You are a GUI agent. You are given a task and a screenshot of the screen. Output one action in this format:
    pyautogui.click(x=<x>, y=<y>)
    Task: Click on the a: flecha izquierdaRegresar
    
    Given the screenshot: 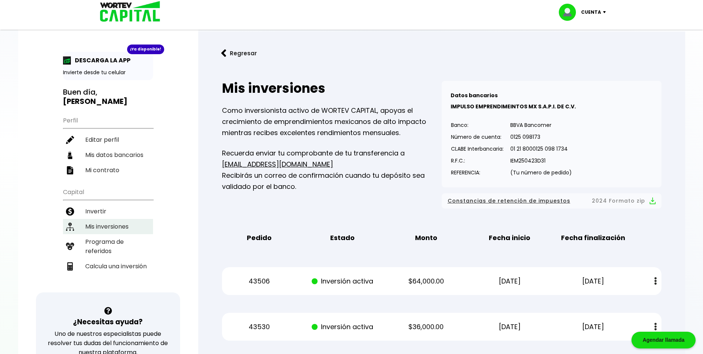 What is the action you would take?
    pyautogui.click(x=442, y=53)
    